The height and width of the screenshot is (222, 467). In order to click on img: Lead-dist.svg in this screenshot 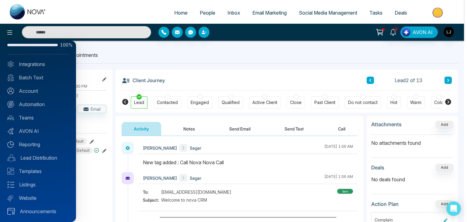, I will do `click(11, 158)`.